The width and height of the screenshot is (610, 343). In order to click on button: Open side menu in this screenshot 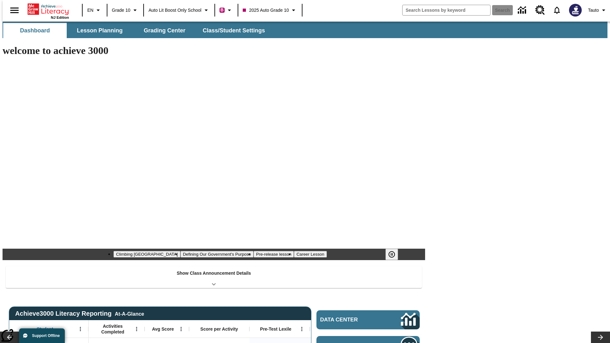, I will do `click(14, 10)`.